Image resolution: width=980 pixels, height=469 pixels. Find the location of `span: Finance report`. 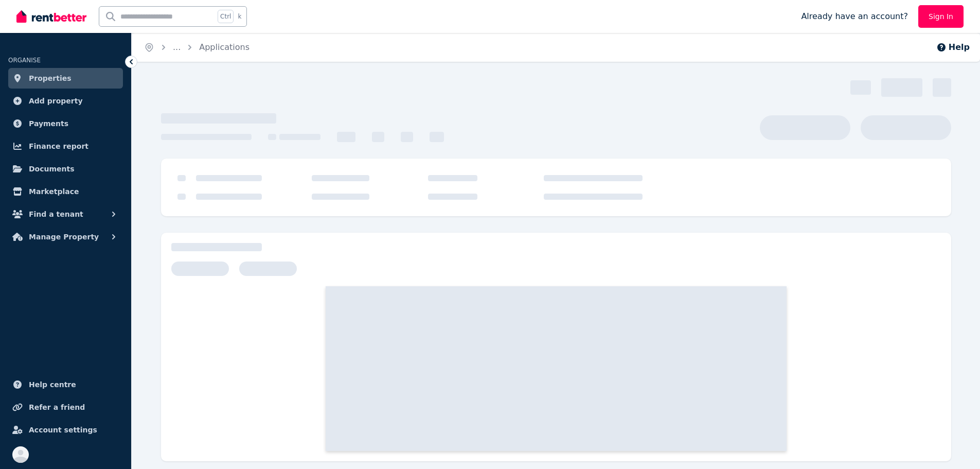

span: Finance report is located at coordinates (59, 146).